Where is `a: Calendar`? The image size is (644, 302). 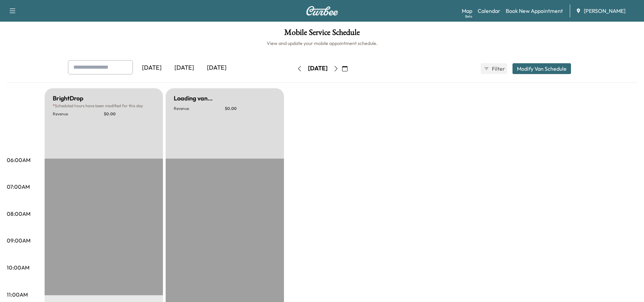 a: Calendar is located at coordinates (489, 11).